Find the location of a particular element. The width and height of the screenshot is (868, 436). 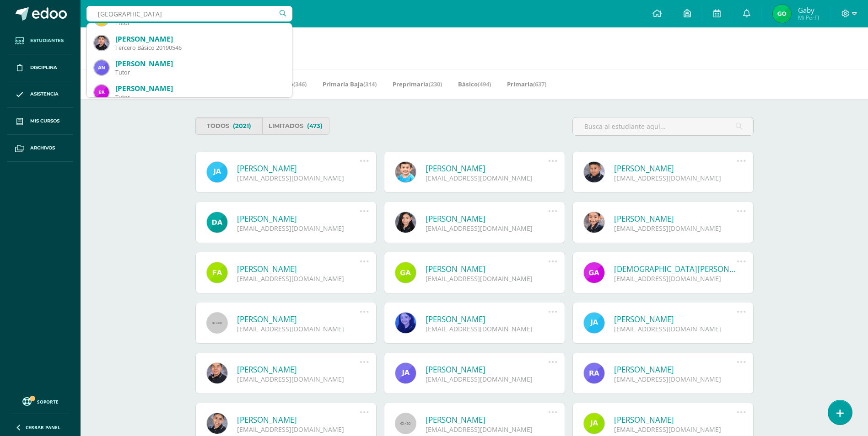

div: Tercero Básico 20190546 is located at coordinates (200, 48).